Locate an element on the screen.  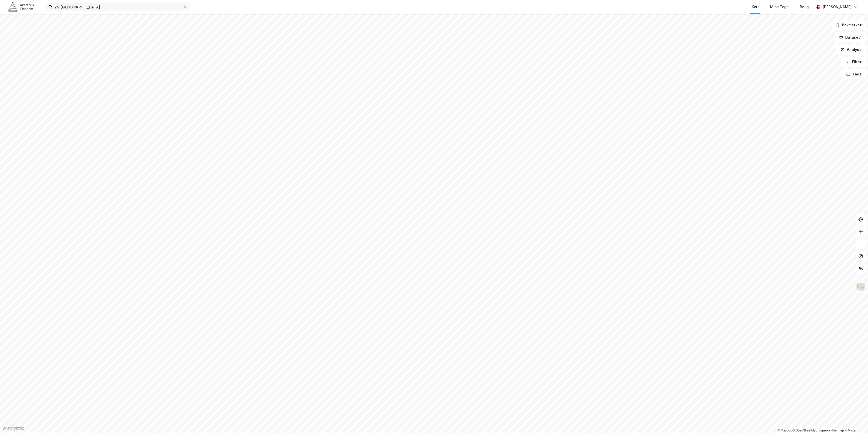
input: Søk på adresse, matrikkel, gårdeiere, leietakere eller personer is located at coordinates (118, 7).